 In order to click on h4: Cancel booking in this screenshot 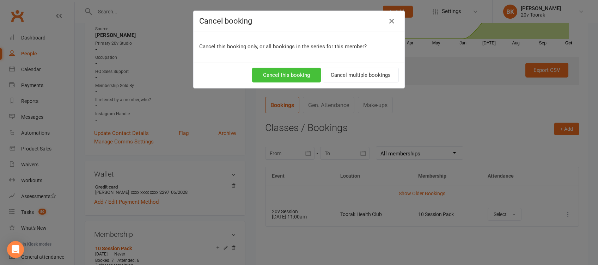, I will do `click(299, 21)`.